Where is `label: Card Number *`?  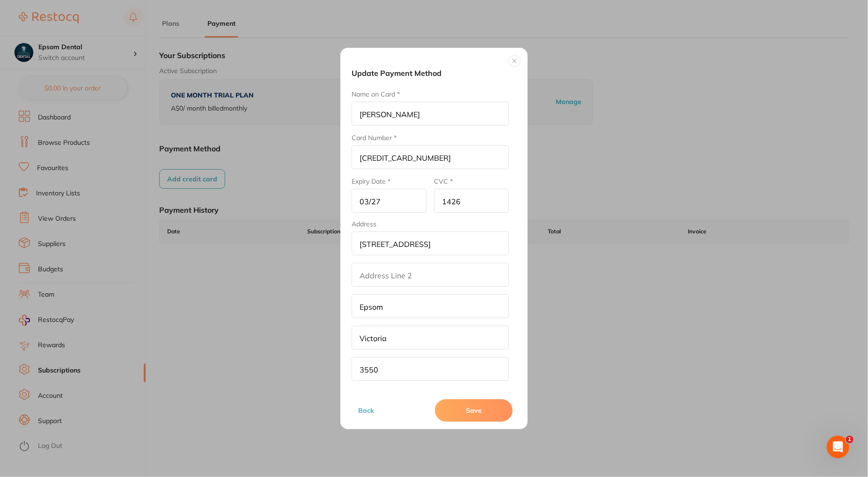
label: Card Number * is located at coordinates (374, 138).